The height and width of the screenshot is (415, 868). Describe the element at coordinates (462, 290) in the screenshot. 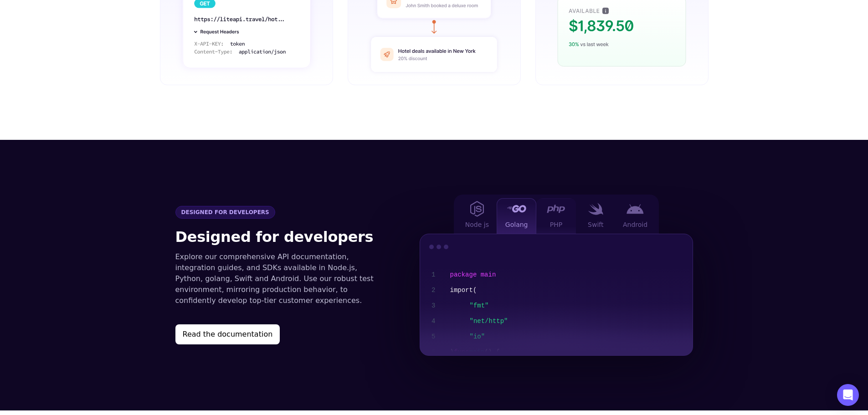

I see `span: import` at that location.